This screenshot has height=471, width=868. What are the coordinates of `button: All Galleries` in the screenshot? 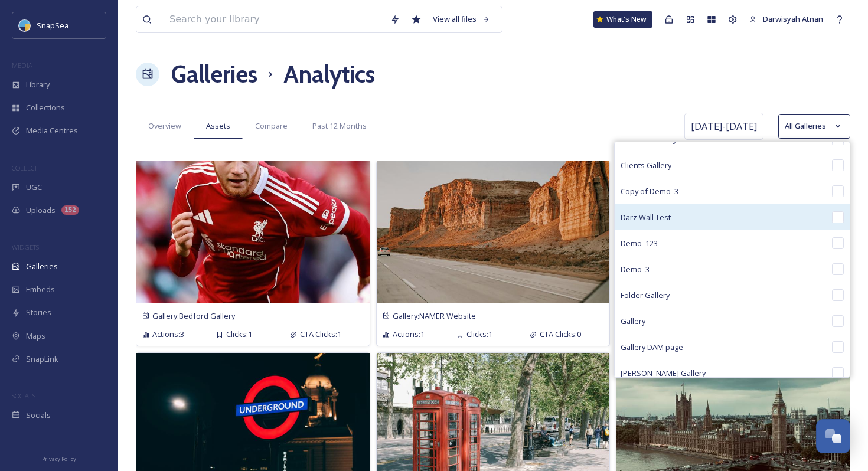 It's located at (814, 126).